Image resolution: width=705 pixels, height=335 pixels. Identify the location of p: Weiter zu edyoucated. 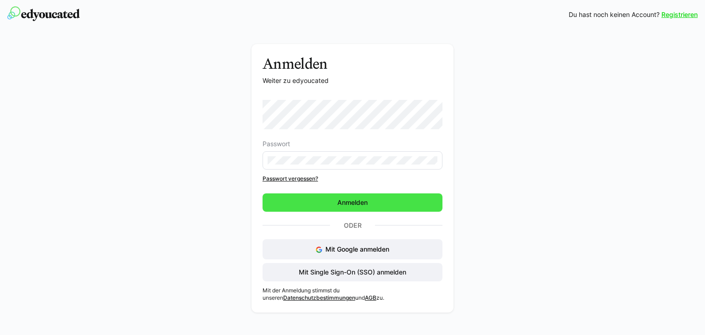
(352, 81).